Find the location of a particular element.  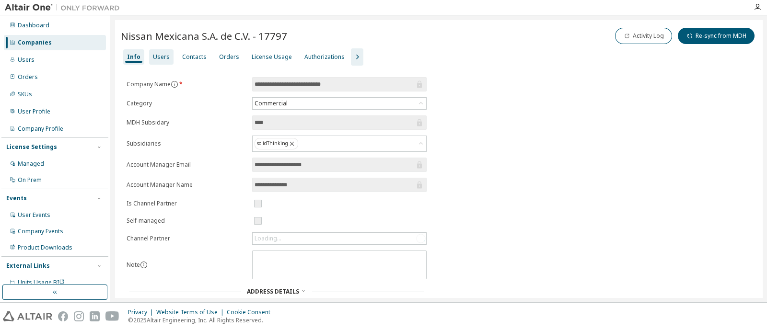

div: User Profile is located at coordinates (34, 112).